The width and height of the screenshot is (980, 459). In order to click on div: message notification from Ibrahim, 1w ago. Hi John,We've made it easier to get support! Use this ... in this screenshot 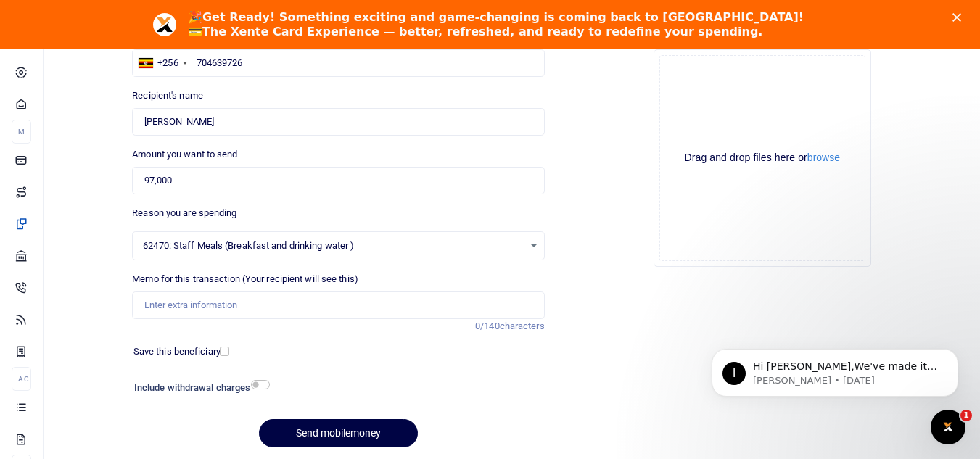, I will do `click(145, 54)`.